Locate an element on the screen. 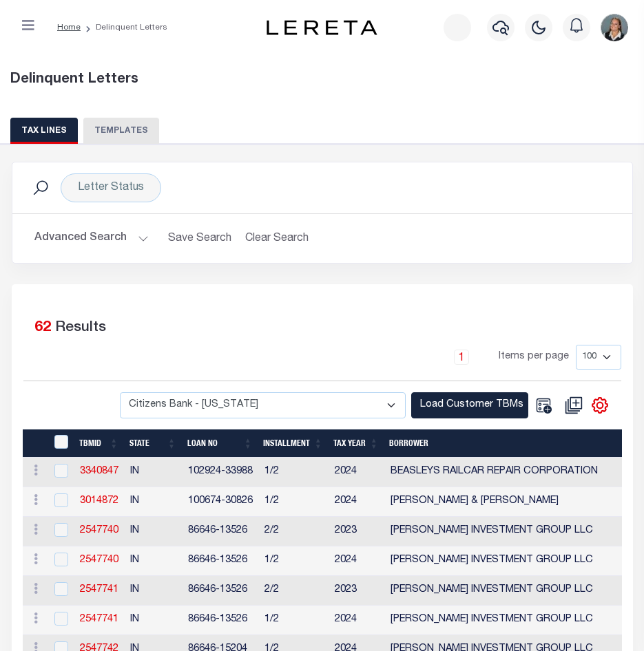  a: 1 is located at coordinates (462, 357).